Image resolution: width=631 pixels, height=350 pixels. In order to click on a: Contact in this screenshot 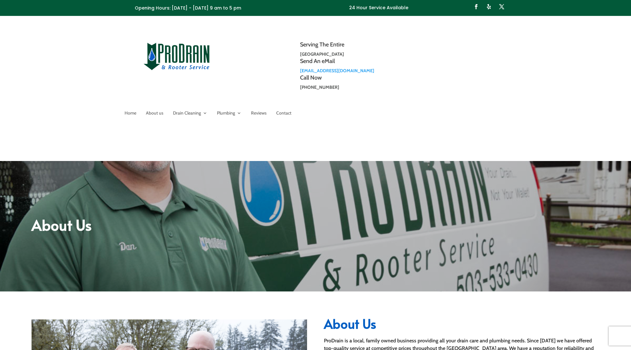, I will do `click(284, 114)`.